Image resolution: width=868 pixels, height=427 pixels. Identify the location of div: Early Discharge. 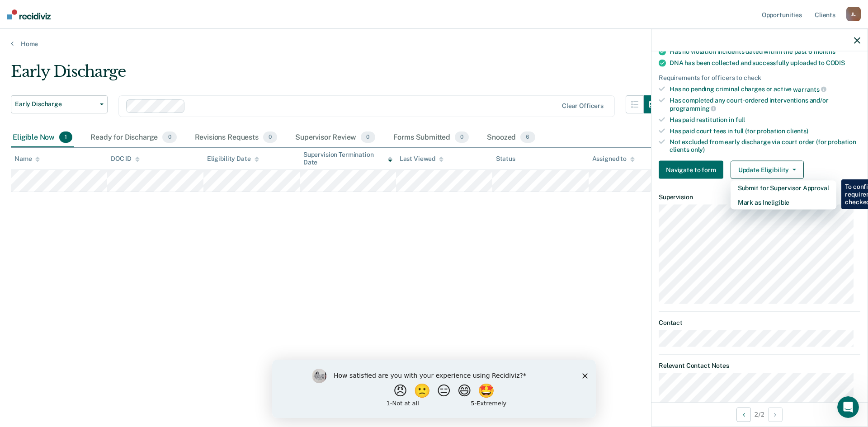
(336, 75).